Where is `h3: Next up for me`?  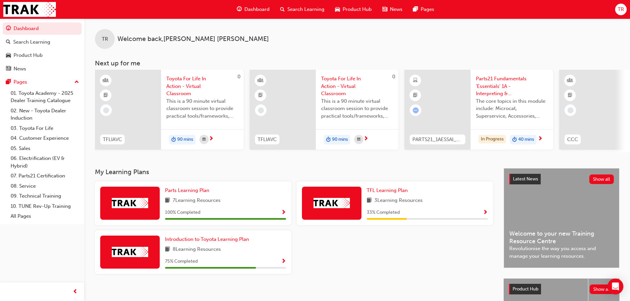 h3: Next up for me is located at coordinates (357, 63).